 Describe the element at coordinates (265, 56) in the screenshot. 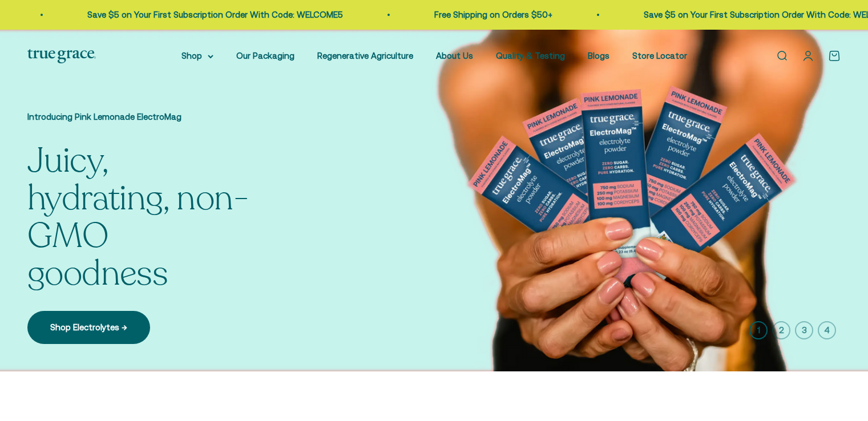

I see `a: Our Packaging` at that location.